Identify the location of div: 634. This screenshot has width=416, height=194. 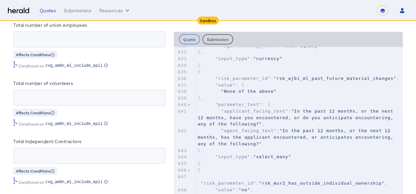
(181, 66).